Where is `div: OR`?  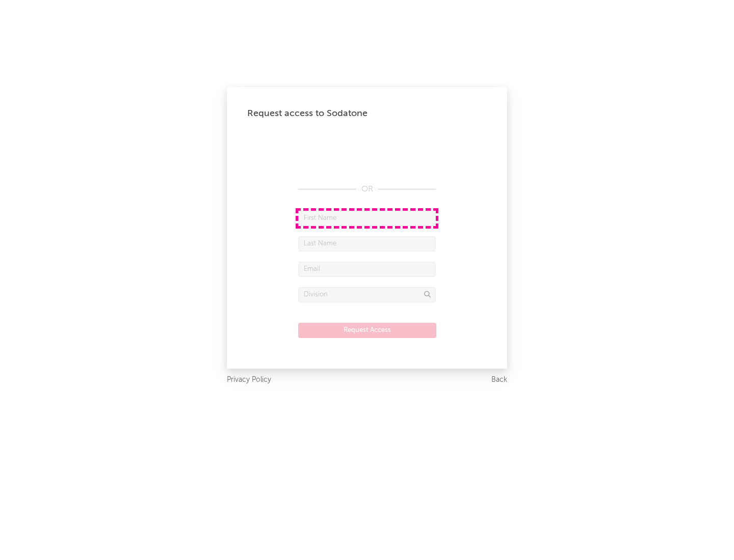 div: OR is located at coordinates (367, 189).